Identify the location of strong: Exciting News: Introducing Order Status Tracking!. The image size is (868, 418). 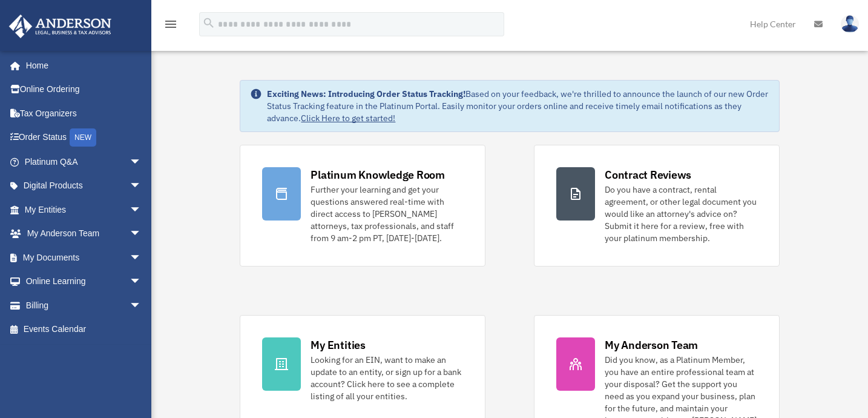
(367, 94).